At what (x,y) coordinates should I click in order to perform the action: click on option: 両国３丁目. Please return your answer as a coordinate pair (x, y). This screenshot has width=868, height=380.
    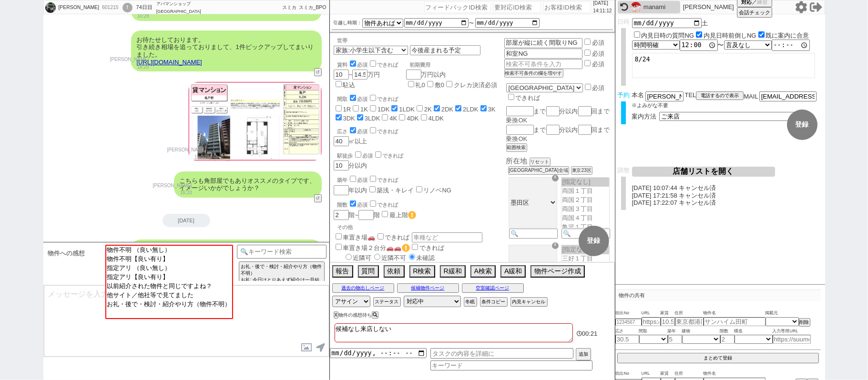
    Looking at the image, I should click on (585, 209).